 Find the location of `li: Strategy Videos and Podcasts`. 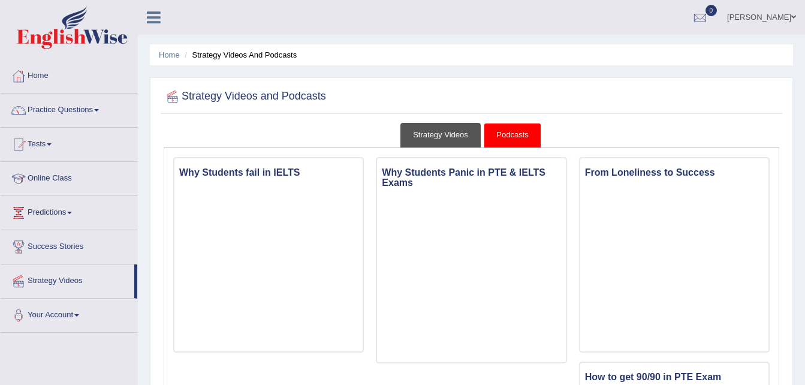

li: Strategy Videos and Podcasts is located at coordinates (239, 55).